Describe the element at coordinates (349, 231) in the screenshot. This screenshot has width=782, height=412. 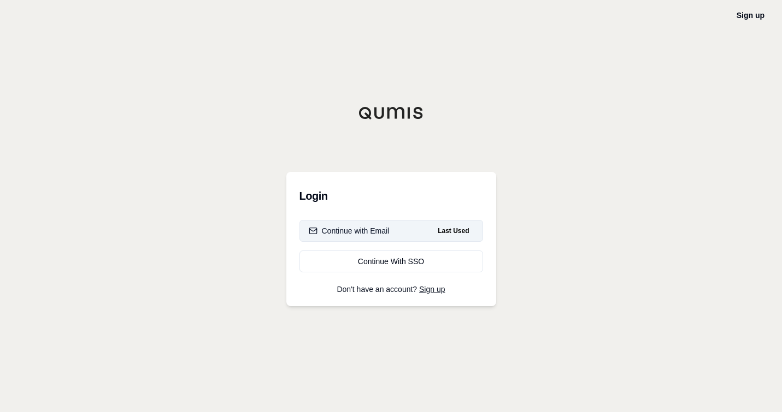
I see `div: Continue with Email` at that location.